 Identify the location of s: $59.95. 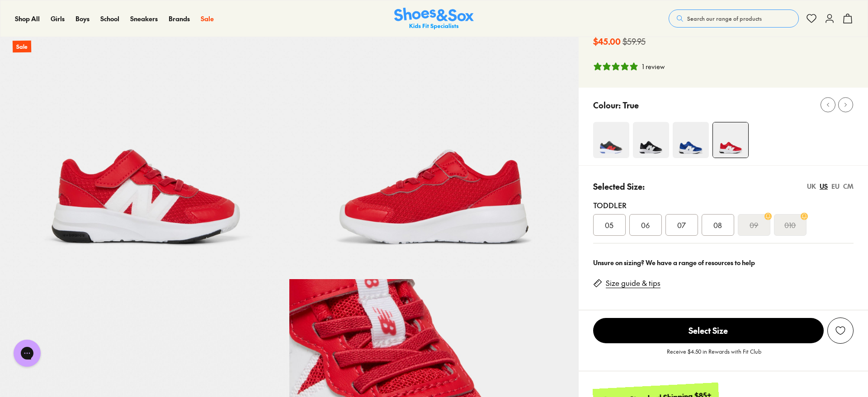
(634, 41).